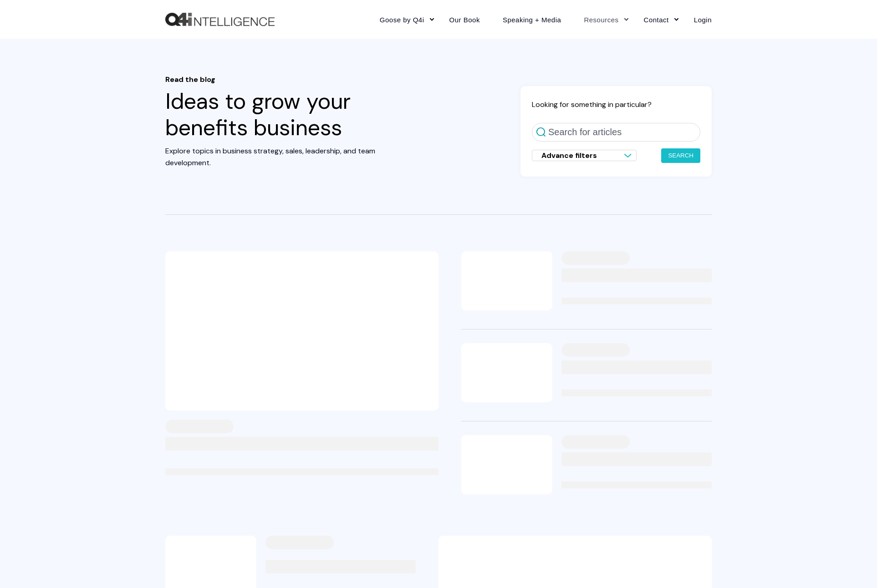  Describe the element at coordinates (270, 157) in the screenshot. I see `span: Explore topics in business strategy, sales, leadership, and team development.` at that location.